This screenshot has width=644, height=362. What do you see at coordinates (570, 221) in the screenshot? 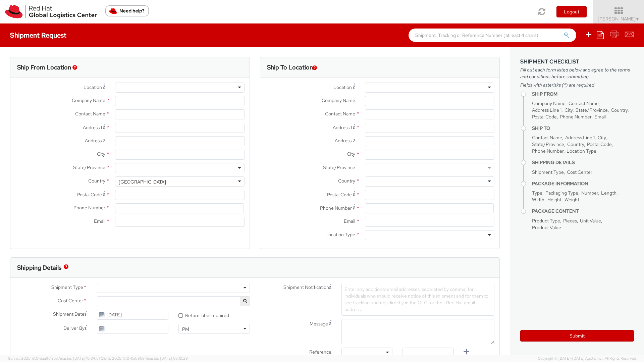
I see `span: Pieces` at bounding box center [570, 221].